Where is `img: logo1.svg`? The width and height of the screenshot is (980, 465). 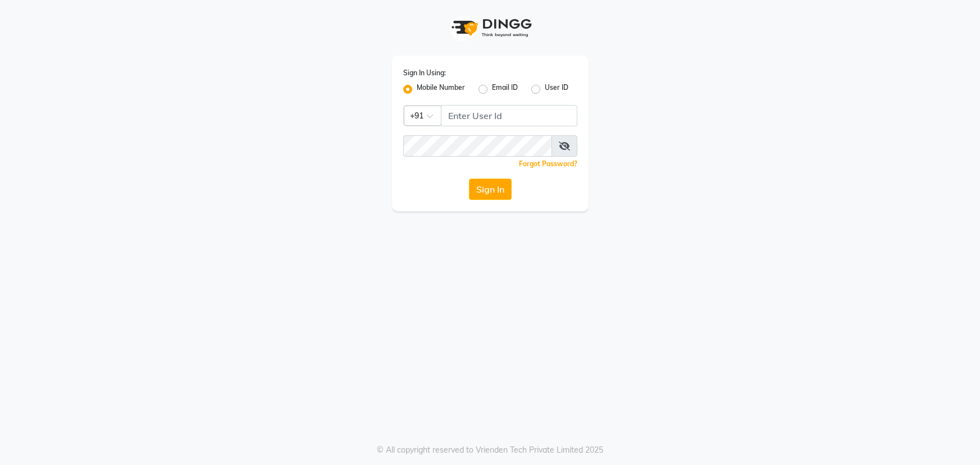
img: logo1.svg is located at coordinates (490, 27).